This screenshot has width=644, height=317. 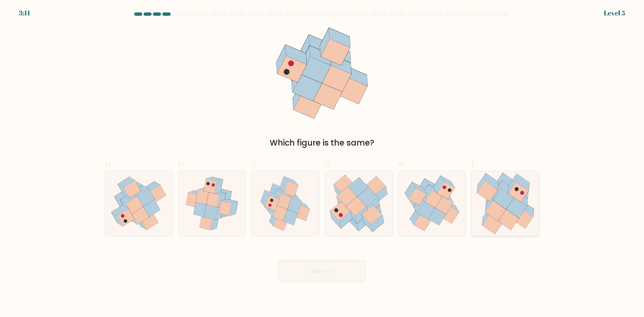 What do you see at coordinates (255, 164) in the screenshot?
I see `span: c.` at bounding box center [255, 164].